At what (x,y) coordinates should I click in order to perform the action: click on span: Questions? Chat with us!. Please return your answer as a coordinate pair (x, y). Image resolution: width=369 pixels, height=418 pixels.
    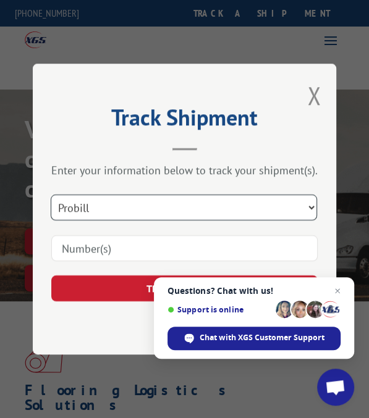
    Looking at the image, I should click on (254, 291).